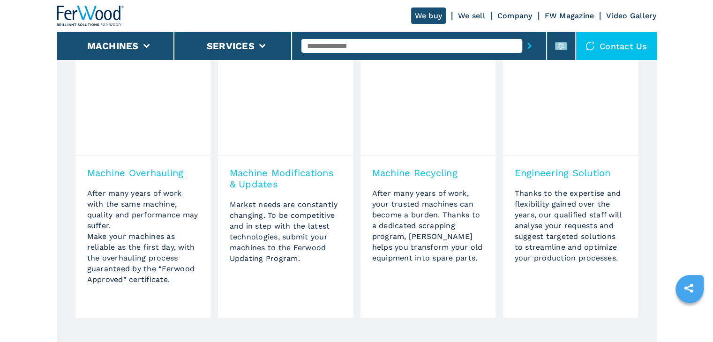  Describe the element at coordinates (142, 236) in the screenshot. I see `span: After many years of work with the same machine, quality and performance may suffer. Make your mac...` at that location.